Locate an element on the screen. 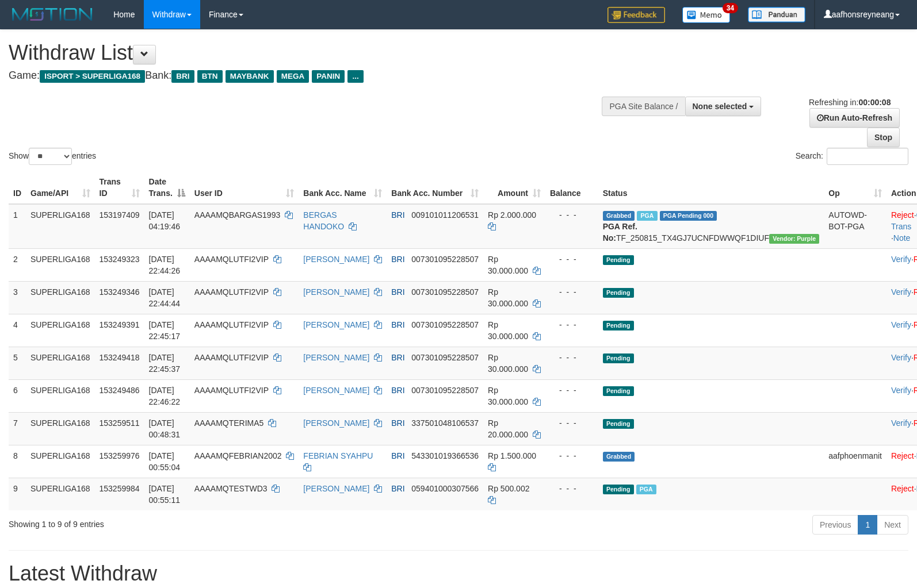  span: Marked by aafmalik is located at coordinates (646, 490).